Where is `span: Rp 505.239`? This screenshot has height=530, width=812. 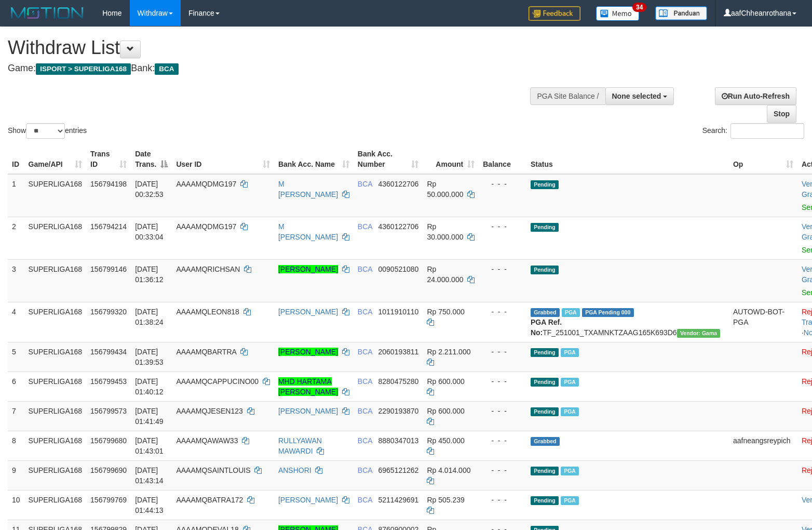
span: Rp 505.239 is located at coordinates (445, 500).